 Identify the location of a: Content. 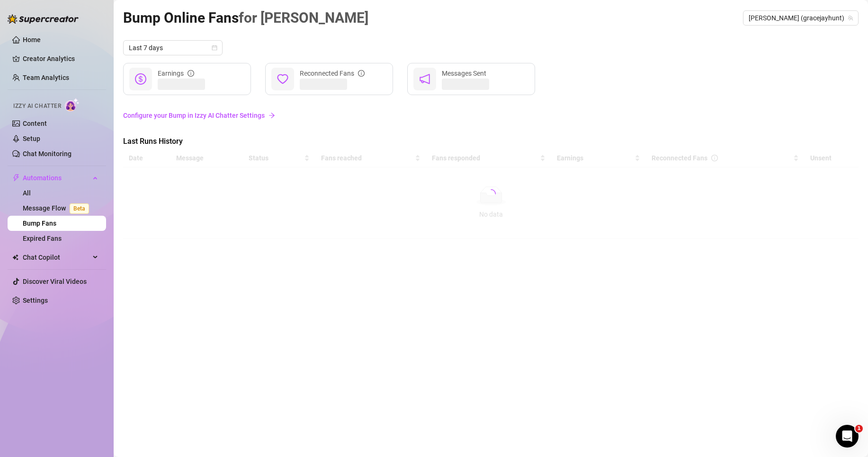
(35, 124).